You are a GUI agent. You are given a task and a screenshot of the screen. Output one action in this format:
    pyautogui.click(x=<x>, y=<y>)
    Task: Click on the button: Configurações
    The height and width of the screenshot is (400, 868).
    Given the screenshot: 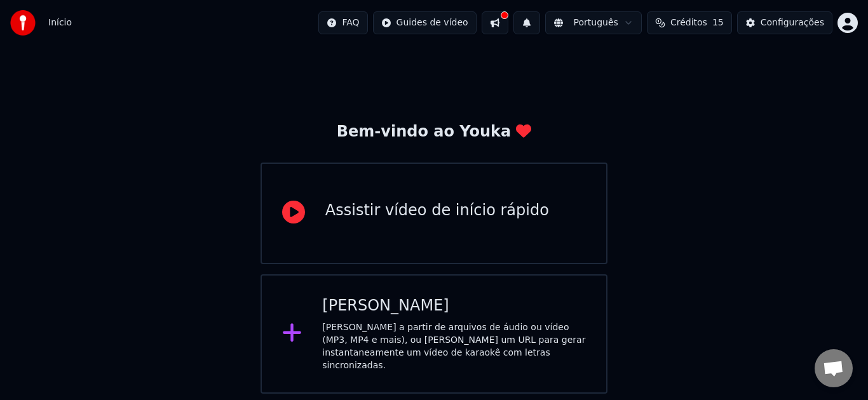 What is the action you would take?
    pyautogui.click(x=786, y=23)
    